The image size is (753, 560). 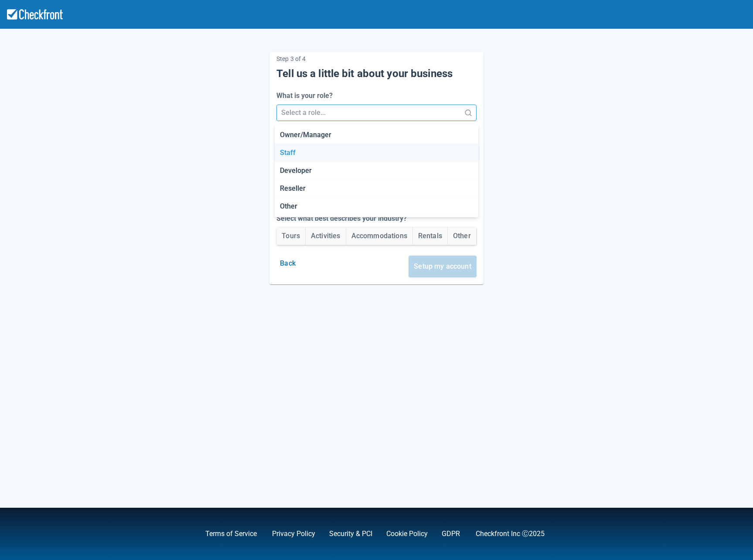 I want to click on div: Developer, so click(x=377, y=171).